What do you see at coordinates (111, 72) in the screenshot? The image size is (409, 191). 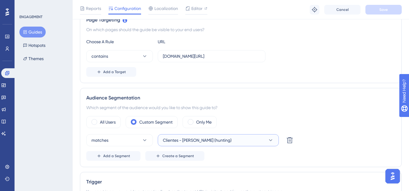 I see `button: Add a Target` at bounding box center [111, 72].